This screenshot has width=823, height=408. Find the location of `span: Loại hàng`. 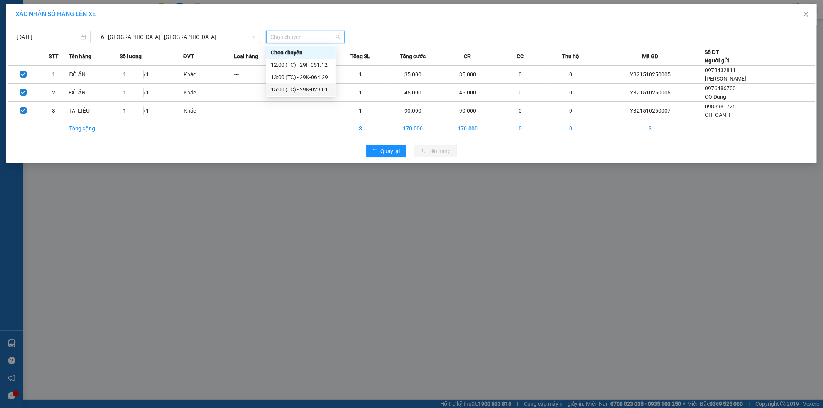

span: Loại hàng is located at coordinates (246, 56).